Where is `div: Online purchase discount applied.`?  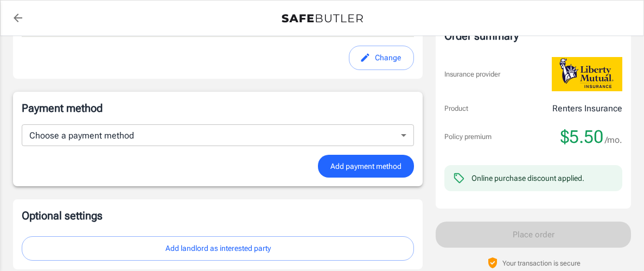 div: Online purchase discount applied. is located at coordinates (528, 177).